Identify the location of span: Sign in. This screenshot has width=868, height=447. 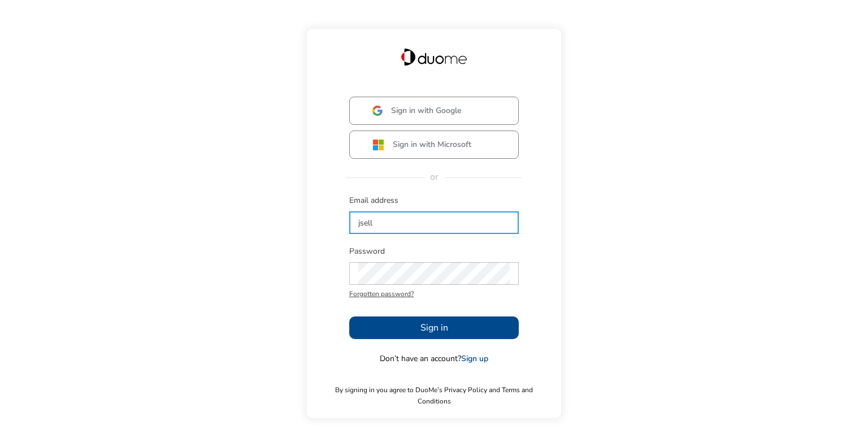
(434, 327).